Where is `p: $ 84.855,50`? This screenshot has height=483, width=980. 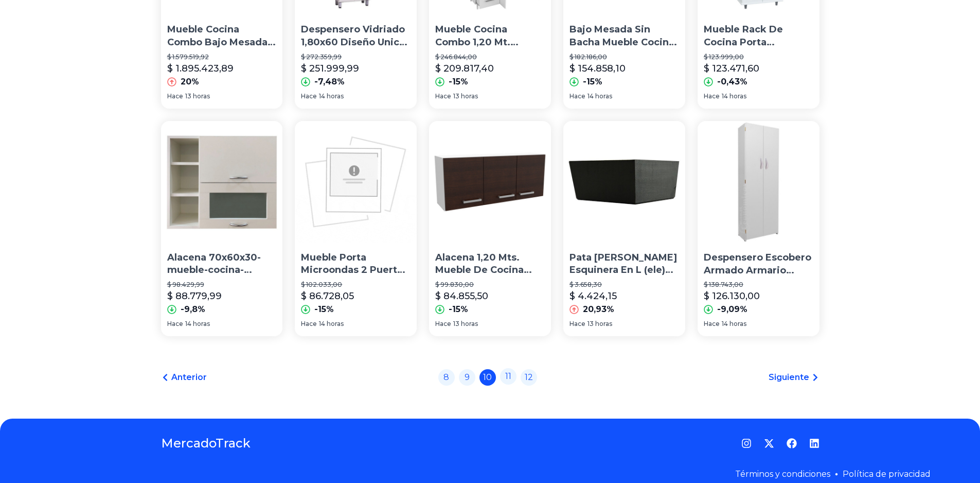 p: $ 84.855,50 is located at coordinates (462, 296).